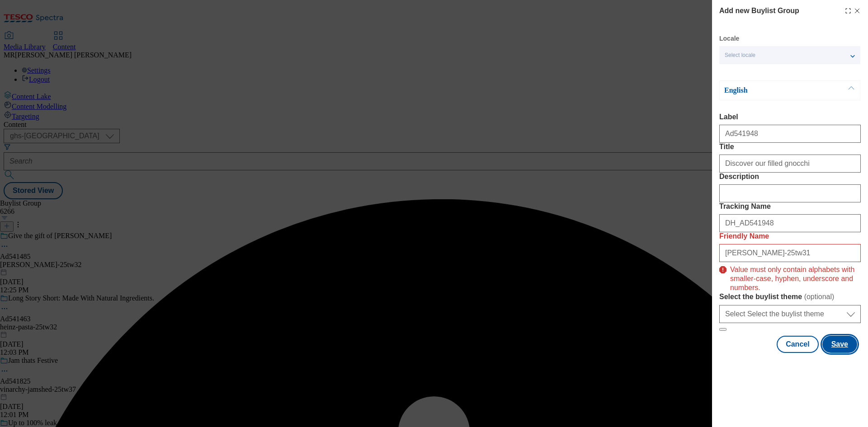  Describe the element at coordinates (790, 297) in the screenshot. I see `label: Select the buylist theme` at that location.